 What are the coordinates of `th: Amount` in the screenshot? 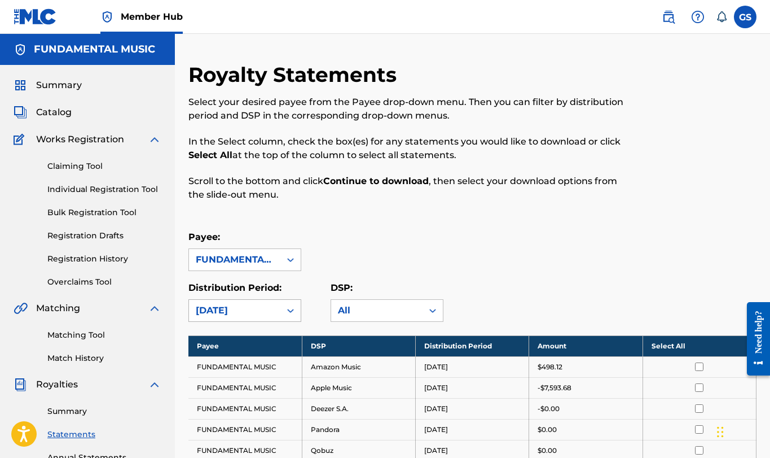 It's located at (586, 345).